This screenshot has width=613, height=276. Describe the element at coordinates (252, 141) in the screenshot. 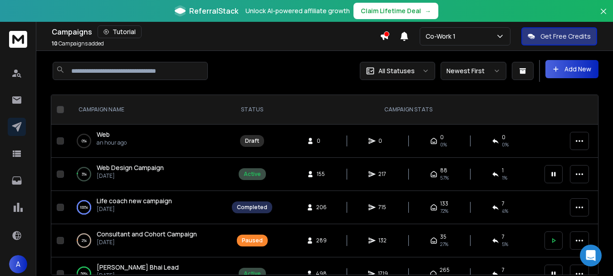

I see `div: Draft` at that location.